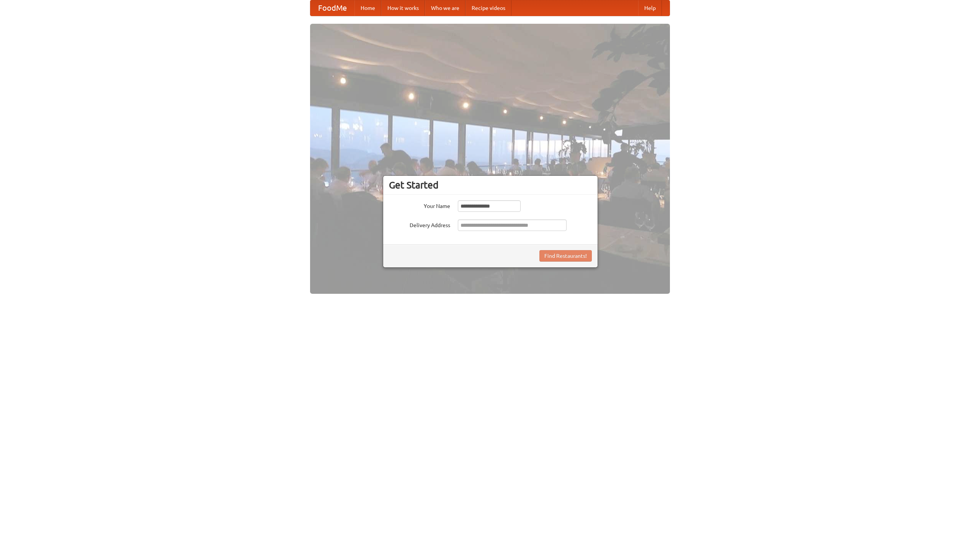 The image size is (980, 542). What do you see at coordinates (491, 185) in the screenshot?
I see `h3: Get Started` at bounding box center [491, 185].